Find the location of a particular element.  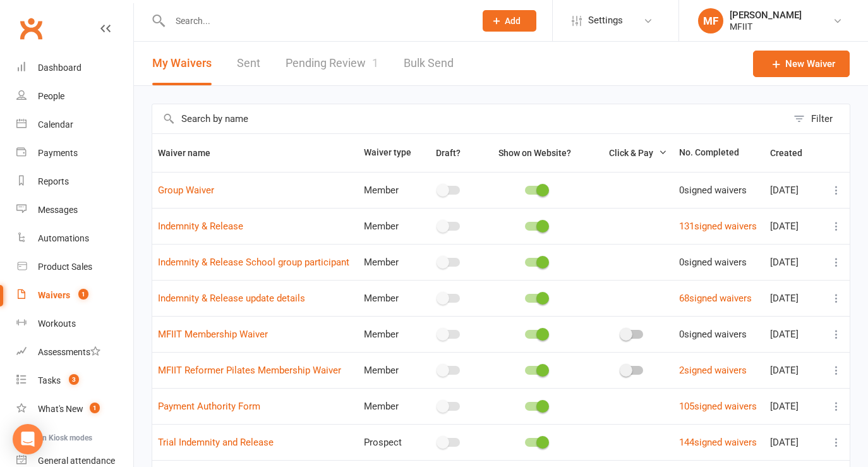

input: Search by name is located at coordinates (470, 119).